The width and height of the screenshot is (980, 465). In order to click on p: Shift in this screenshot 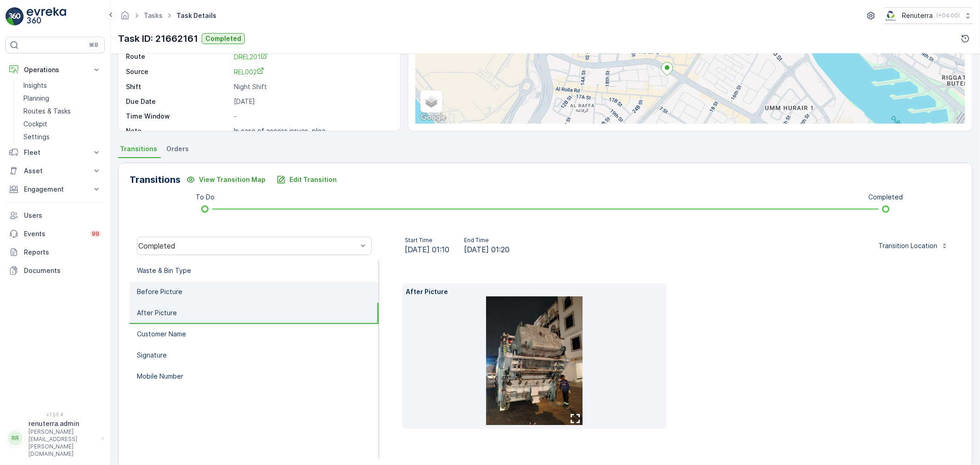, I will do `click(177, 87)`.